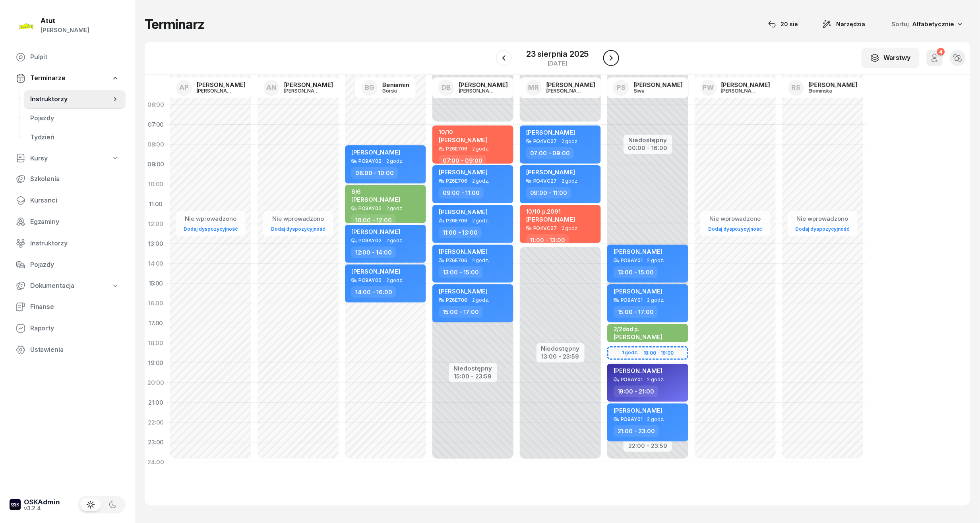 Image resolution: width=980 pixels, height=523 pixels. I want to click on a: Terminarze, so click(68, 78).